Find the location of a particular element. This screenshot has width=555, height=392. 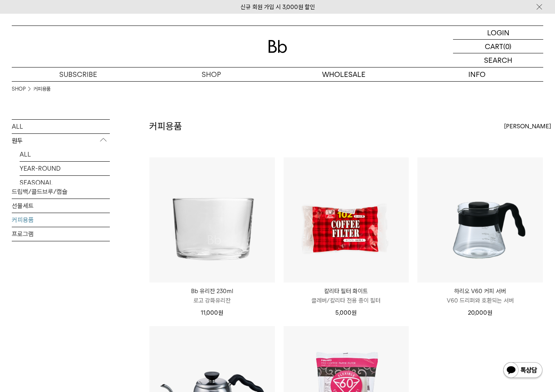

a: Bb 유리잔 230ml is located at coordinates (212, 220).